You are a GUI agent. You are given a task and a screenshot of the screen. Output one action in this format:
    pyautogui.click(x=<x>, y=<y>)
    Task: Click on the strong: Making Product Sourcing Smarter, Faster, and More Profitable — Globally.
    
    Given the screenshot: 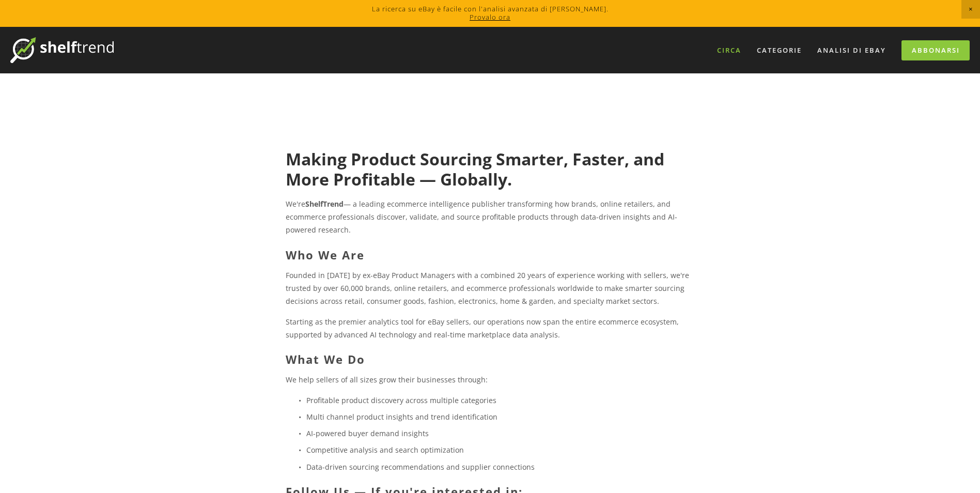 What is the action you would take?
    pyautogui.click(x=477, y=168)
    